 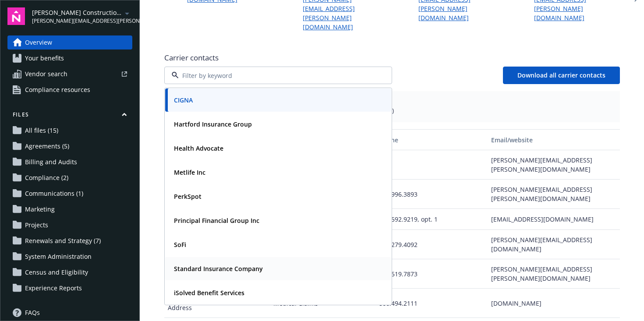 I want to click on a: Marketing, so click(x=70, y=210).